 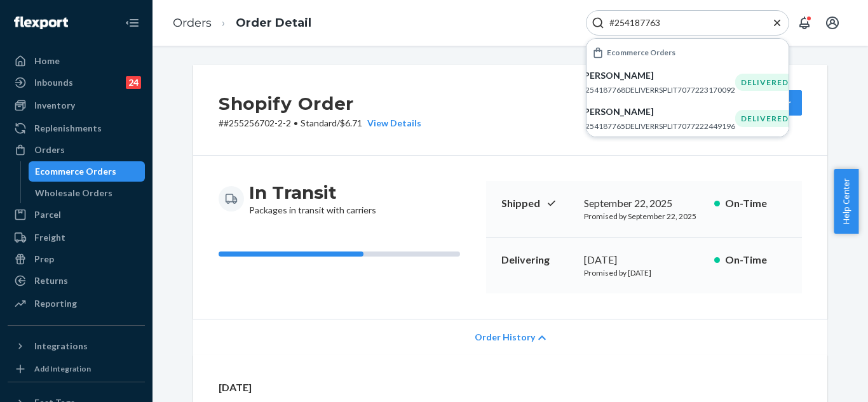 I want to click on img: Flexport logo, so click(x=41, y=23).